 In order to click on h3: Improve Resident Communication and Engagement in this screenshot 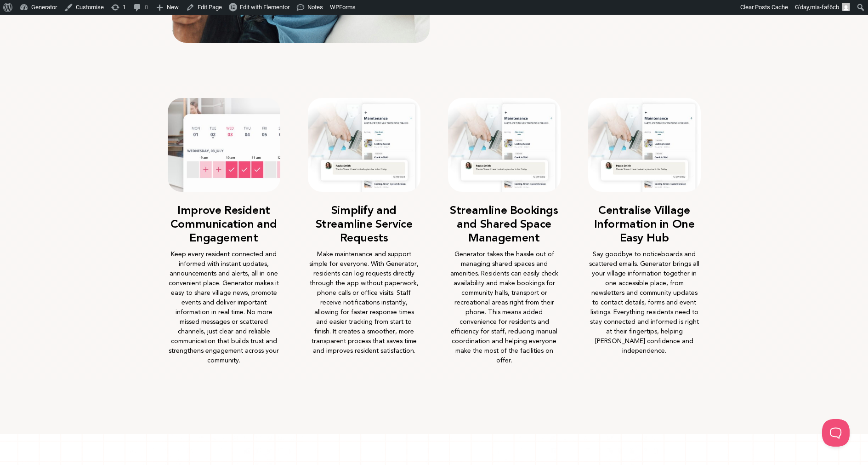, I will do `click(224, 224)`.